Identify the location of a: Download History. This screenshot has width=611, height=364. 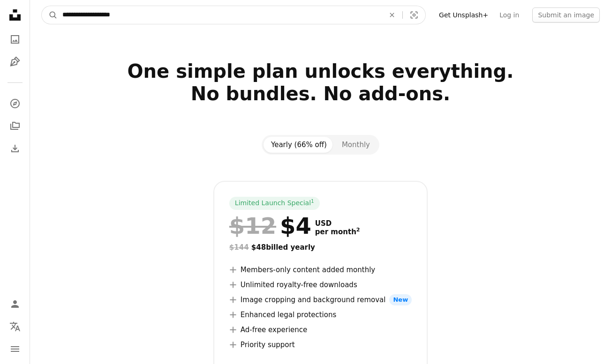
(15, 148).